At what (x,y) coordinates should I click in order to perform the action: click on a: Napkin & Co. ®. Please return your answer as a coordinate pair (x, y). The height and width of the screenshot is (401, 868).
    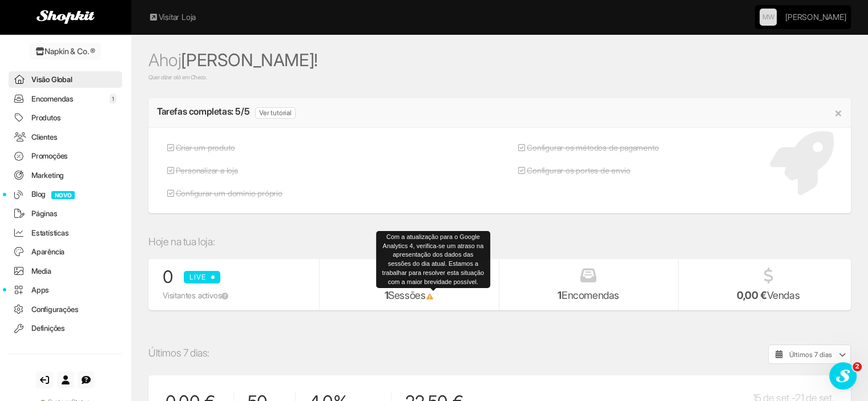
    Looking at the image, I should click on (65, 51).